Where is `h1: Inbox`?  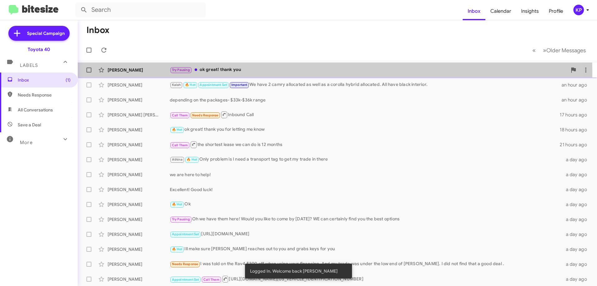 h1: Inbox is located at coordinates (98, 30).